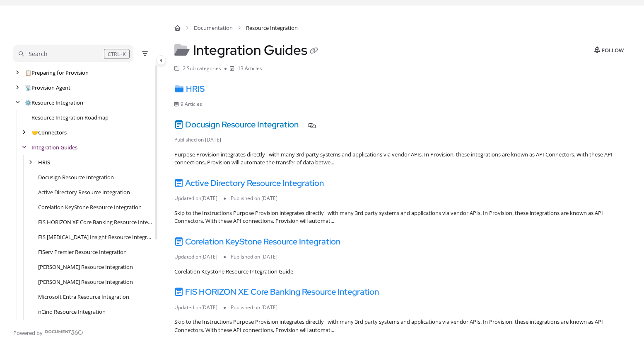 This screenshot has height=337, width=644. What do you see at coordinates (314, 51) in the screenshot?
I see `button: Copy link of Integration Guides` at bounding box center [314, 51].